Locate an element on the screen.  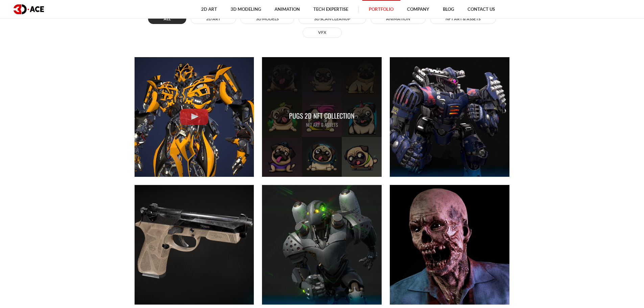
button: 3D Scan Cleanup is located at coordinates (333, 19).